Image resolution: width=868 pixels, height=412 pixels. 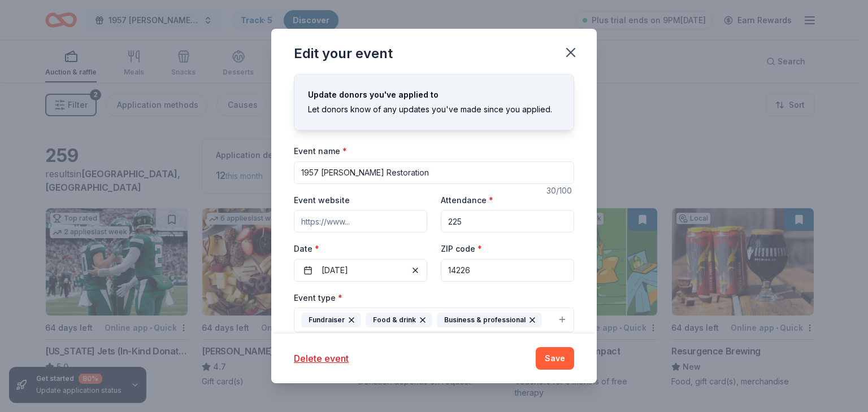 I want to click on input: https://www..., so click(x=361, y=221).